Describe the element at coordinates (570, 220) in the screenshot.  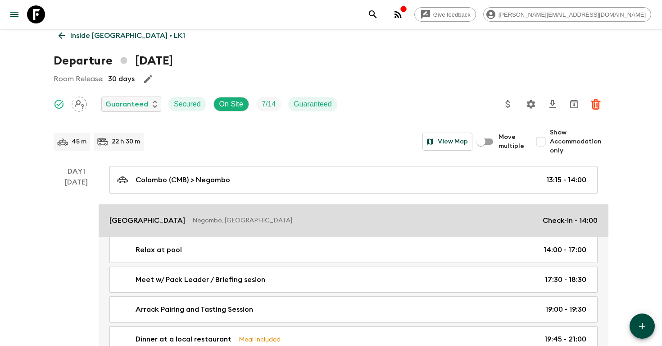
I see `p: Check-in - 14:00` at that location.